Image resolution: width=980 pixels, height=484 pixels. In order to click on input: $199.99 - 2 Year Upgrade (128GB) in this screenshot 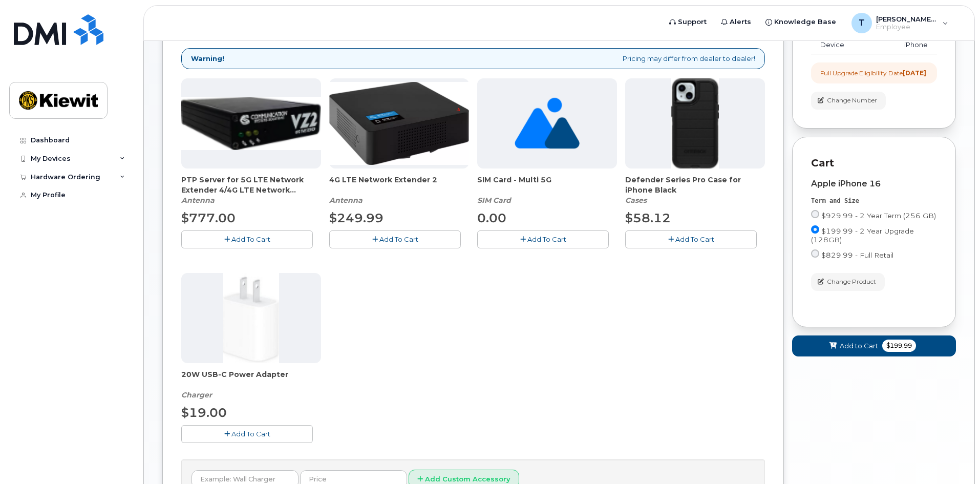, I will do `click(816, 229)`.